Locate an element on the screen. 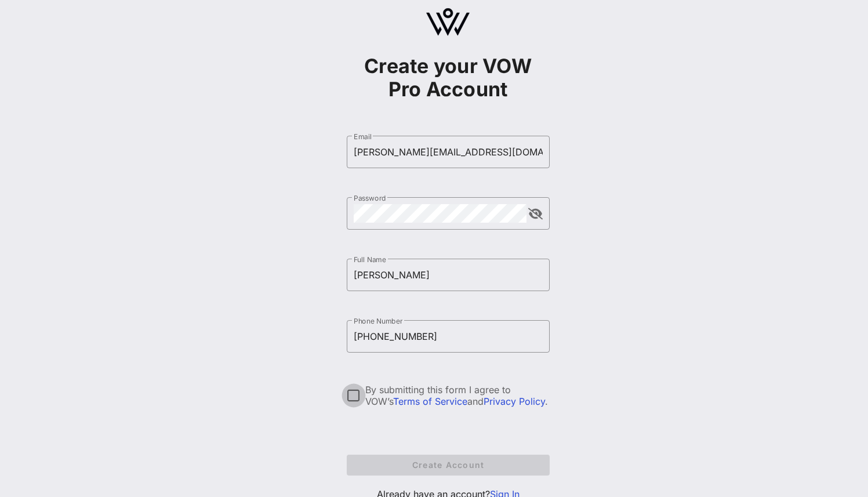 The height and width of the screenshot is (497, 868). h1: Create your VOW Pro Account is located at coordinates (448, 78).